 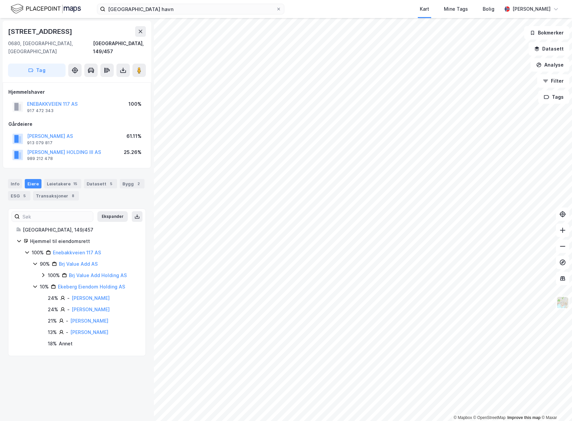 What do you see at coordinates (191, 9) in the screenshot?
I see `input: Søk på adresse, matrikkel, gårdeiere, leietakere eller personer` at bounding box center [191, 9].